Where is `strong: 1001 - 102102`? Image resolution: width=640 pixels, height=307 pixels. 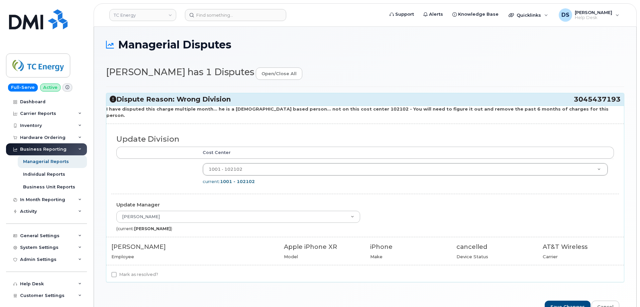
strong: 1001 - 102102 is located at coordinates (237, 182).